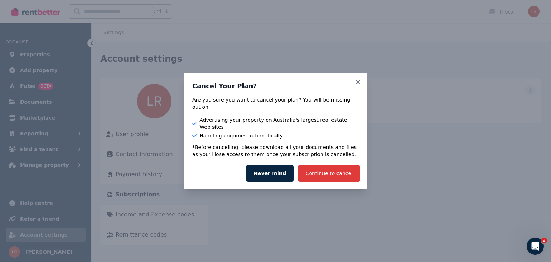 Image resolution: width=551 pixels, height=262 pixels. What do you see at coordinates (545, 241) in the screenshot?
I see `span: 2` at bounding box center [545, 241].